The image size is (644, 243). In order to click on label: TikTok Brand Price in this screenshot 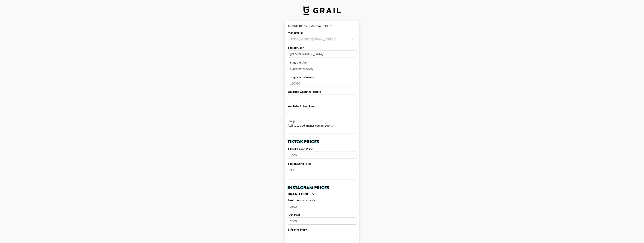, I will do `click(322, 149)`.